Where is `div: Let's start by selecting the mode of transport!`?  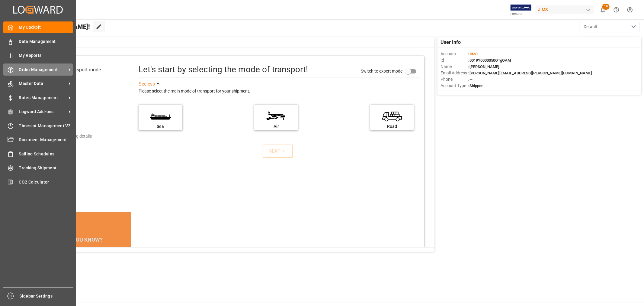
div: Let's start by selecting the mode of transport! is located at coordinates (223, 69).